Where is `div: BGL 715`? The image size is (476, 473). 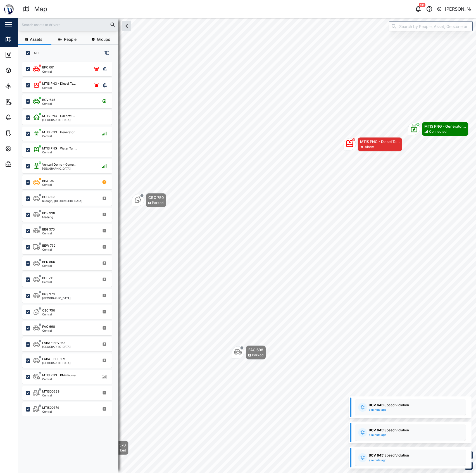 div: BGL 715 is located at coordinates (48, 278).